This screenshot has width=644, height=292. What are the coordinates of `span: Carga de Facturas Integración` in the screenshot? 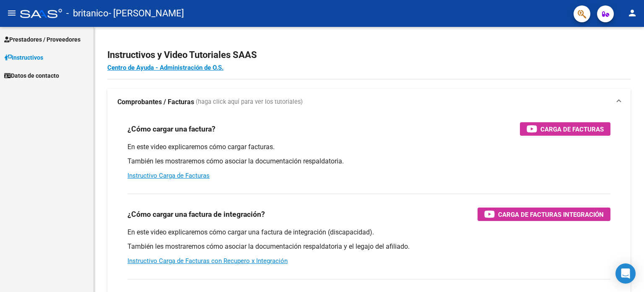 It's located at (551, 214).